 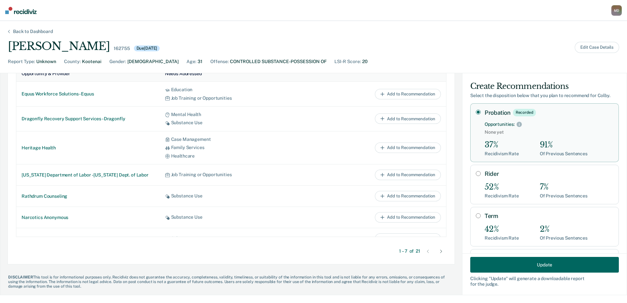 I want to click on div: Opportunity & Provider, so click(x=46, y=74).